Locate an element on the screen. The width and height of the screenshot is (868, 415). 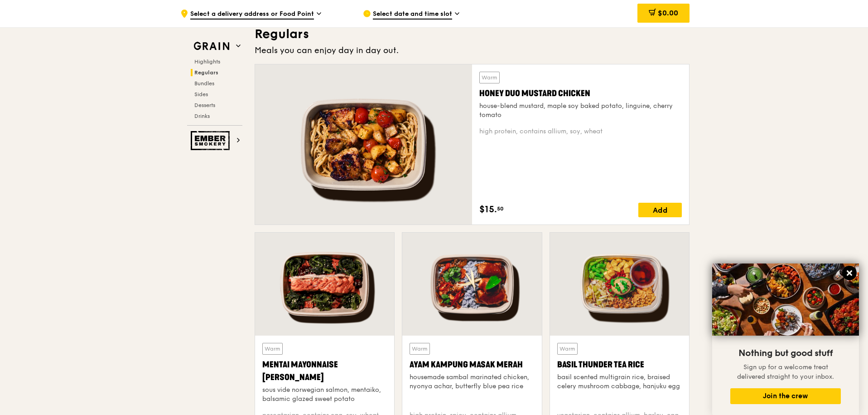
span: Drinks is located at coordinates (202, 116).